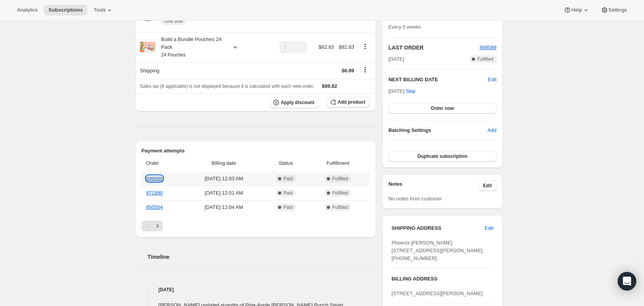  I want to click on button: Settings, so click(614, 10).